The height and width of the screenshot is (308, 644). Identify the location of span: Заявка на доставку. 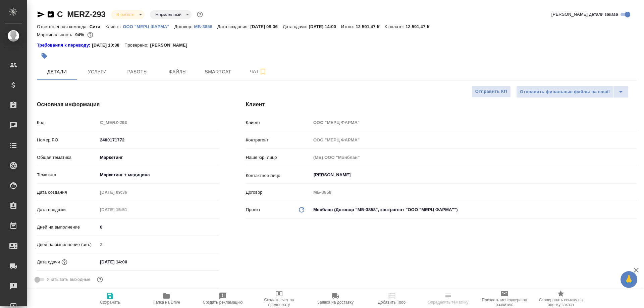
(335, 302).